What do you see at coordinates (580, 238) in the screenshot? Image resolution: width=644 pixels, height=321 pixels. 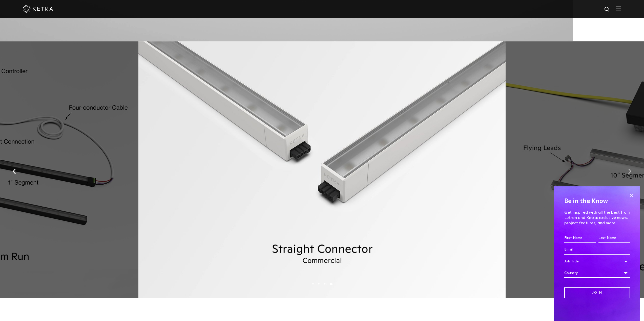 I see `input: First Name` at bounding box center [580, 238].